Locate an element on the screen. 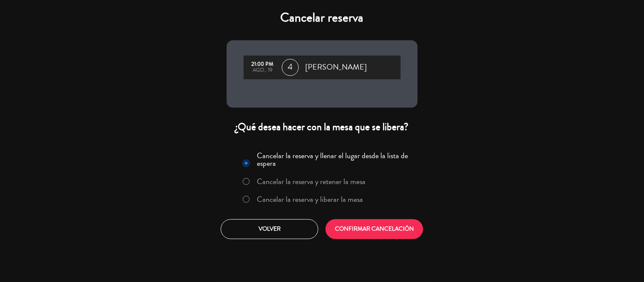 The width and height of the screenshot is (644, 282). div: ago., 19 is located at coordinates (263, 71).